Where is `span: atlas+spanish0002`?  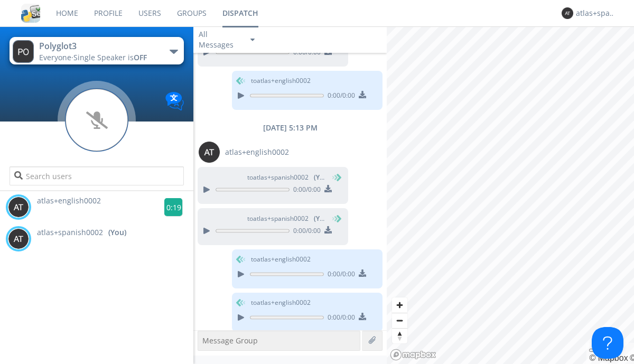 span: atlas+spanish0002 is located at coordinates (70, 232).